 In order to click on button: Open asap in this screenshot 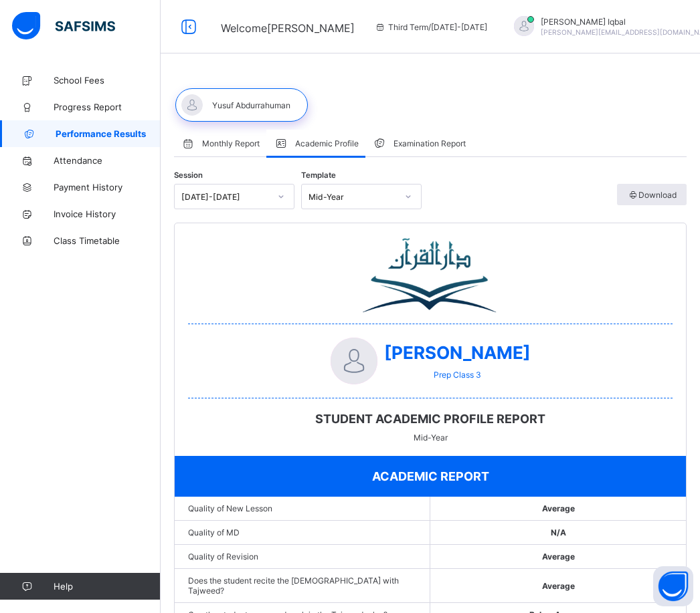, I will do `click(673, 586)`.